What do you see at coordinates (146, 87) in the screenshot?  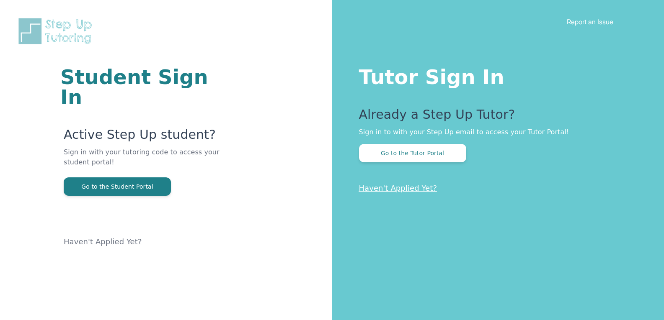 I see `h1: Student Sign In` at bounding box center [146, 87].